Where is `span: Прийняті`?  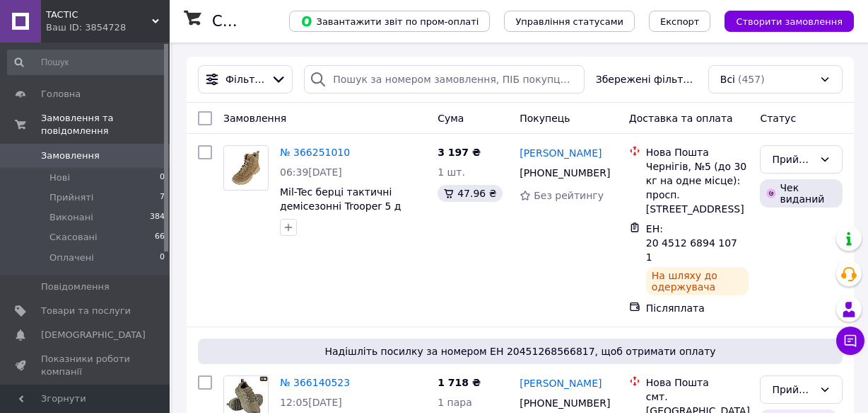
span: Прийняті is located at coordinates (72, 197).